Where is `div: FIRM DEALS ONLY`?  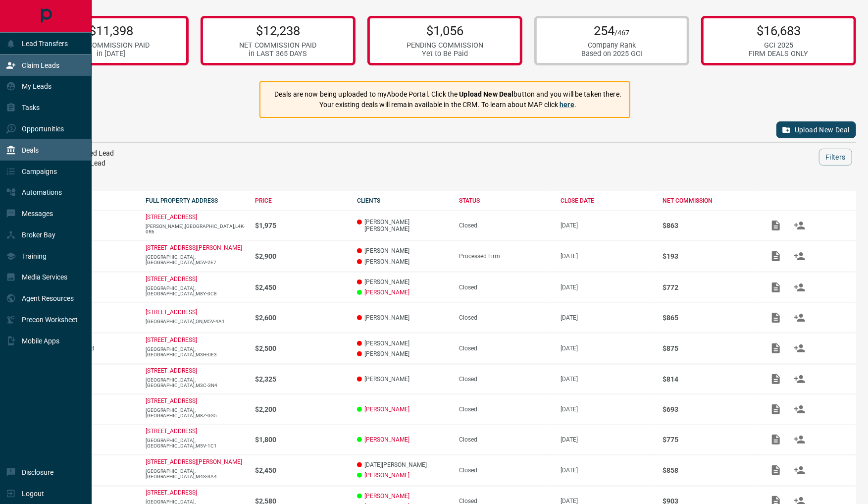 div: FIRM DEALS ONLY is located at coordinates (779, 54).